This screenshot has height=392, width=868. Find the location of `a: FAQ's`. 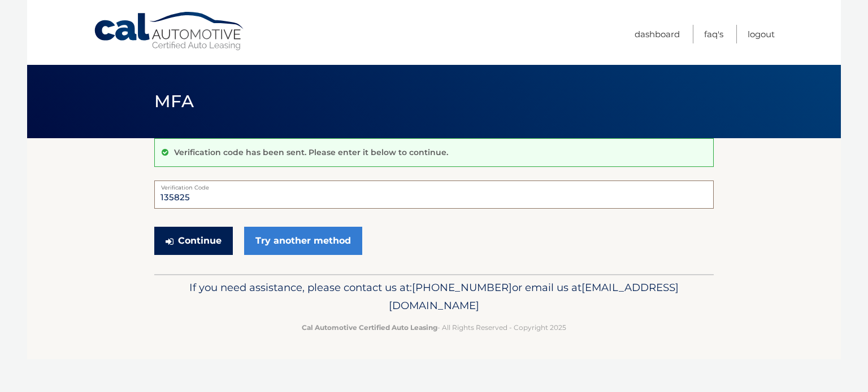

a: FAQ's is located at coordinates (714, 34).